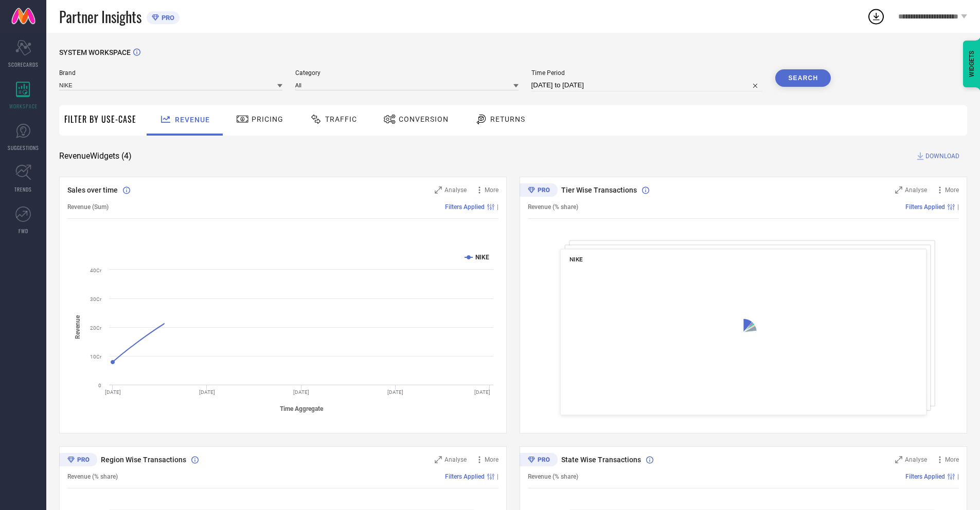 Image resolution: width=980 pixels, height=510 pixels. Describe the element at coordinates (95, 357) in the screenshot. I see `text: 10Cr` at that location.